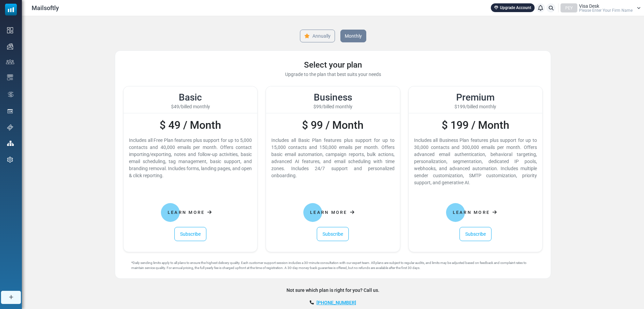 This screenshot has height=309, width=644. What do you see at coordinates (353, 36) in the screenshot?
I see `a: Monthly` at bounding box center [353, 36].